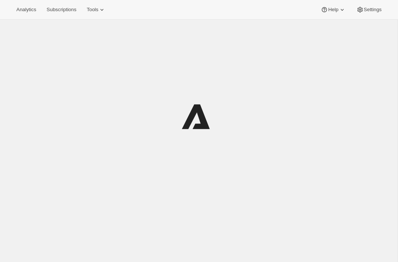 This screenshot has width=398, height=262. Describe the element at coordinates (92, 10) in the screenshot. I see `span: Tools` at that location.